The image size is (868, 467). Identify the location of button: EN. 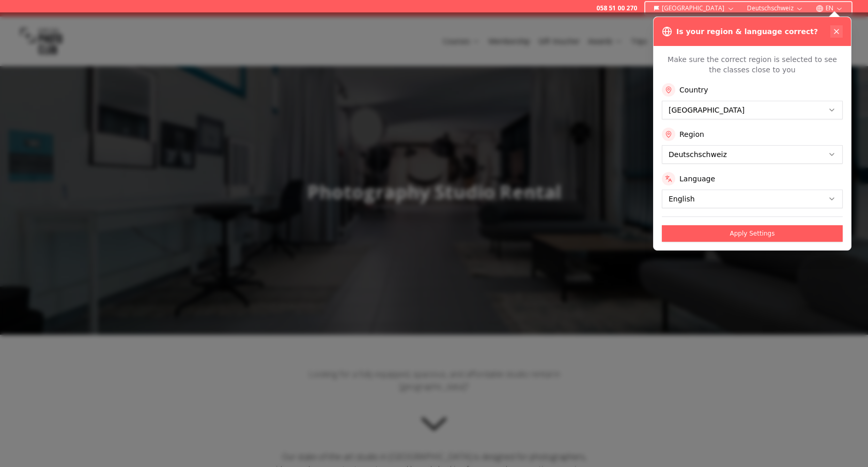
(829, 8).